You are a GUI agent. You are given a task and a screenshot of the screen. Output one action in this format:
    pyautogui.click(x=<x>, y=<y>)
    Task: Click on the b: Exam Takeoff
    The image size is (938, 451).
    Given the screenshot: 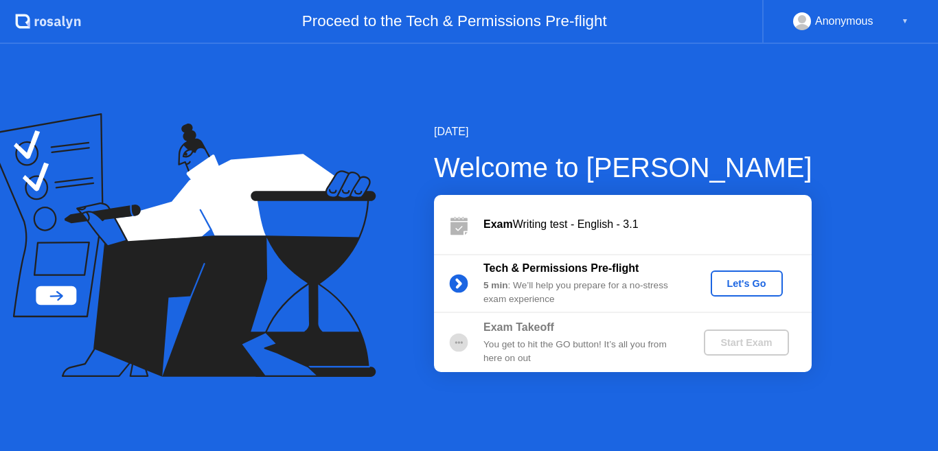 What is the action you would take?
    pyautogui.click(x=519, y=327)
    